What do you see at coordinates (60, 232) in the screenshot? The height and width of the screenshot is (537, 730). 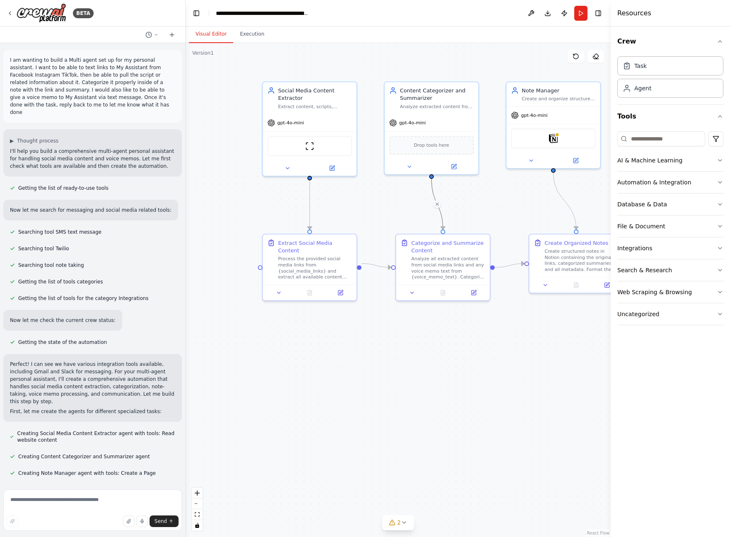 I see `span: Searching tool SMS text message` at bounding box center [60, 232].